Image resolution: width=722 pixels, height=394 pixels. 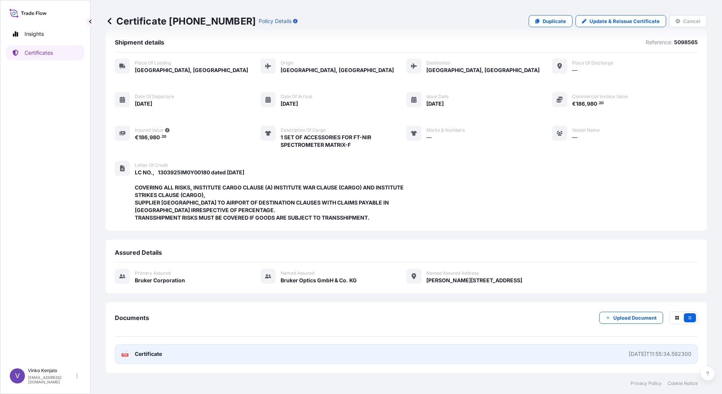 I want to click on span: Assured Details, so click(x=138, y=253).